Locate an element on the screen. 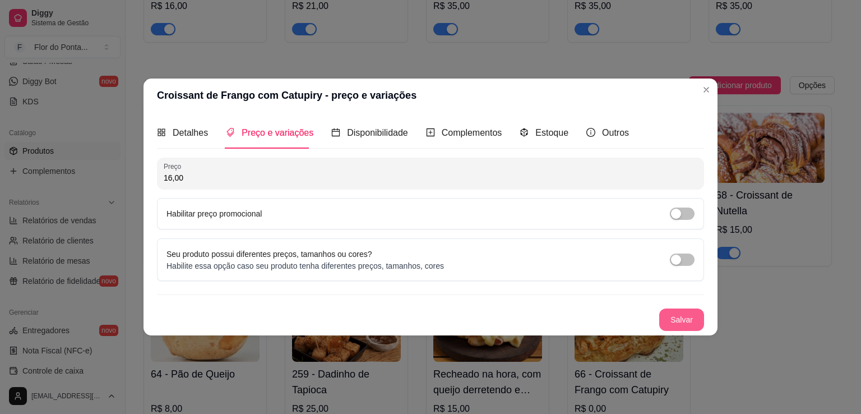  span: Preço e variações is located at coordinates (278, 132).